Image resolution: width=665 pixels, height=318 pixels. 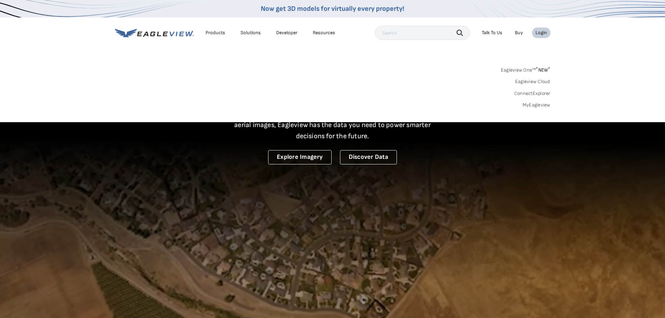 What do you see at coordinates (541, 33) in the screenshot?
I see `div: Login` at bounding box center [541, 33].